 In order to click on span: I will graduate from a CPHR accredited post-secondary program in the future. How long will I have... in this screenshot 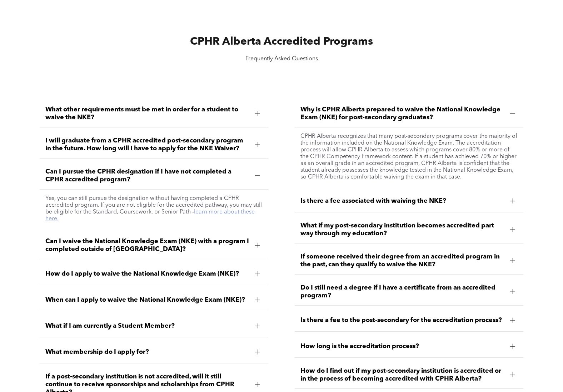, I will do `click(147, 145)`.